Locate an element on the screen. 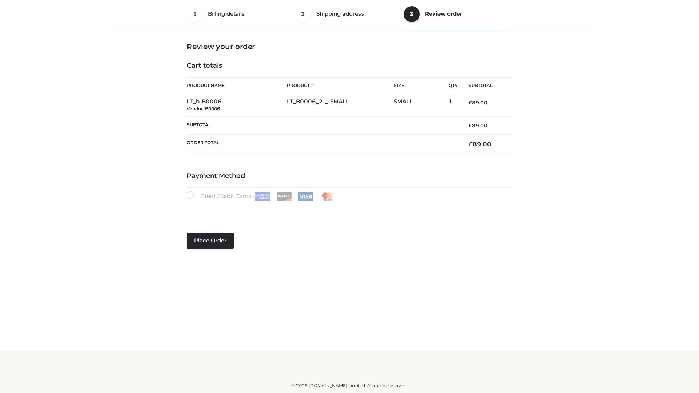 The image size is (699, 393). td: LT_b-B0006 is located at coordinates (237, 105).